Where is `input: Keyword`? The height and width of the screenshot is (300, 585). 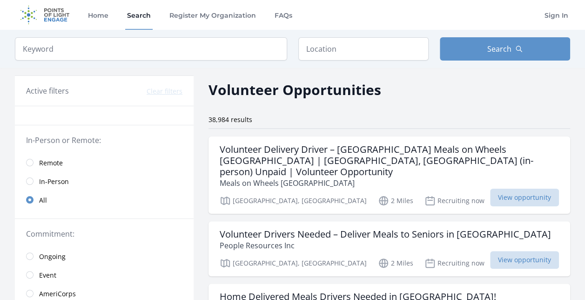
input: Keyword is located at coordinates (151, 49).